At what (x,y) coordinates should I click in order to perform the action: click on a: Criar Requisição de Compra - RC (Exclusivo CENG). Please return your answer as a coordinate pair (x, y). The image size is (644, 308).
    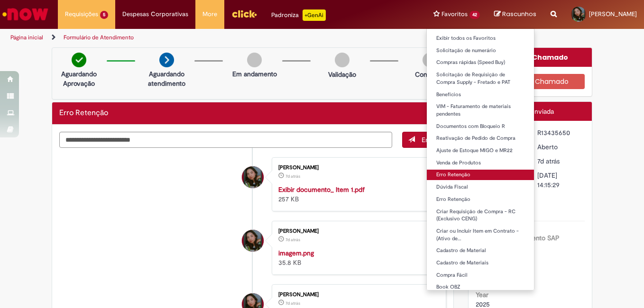
    Looking at the image, I should click on (480, 216).